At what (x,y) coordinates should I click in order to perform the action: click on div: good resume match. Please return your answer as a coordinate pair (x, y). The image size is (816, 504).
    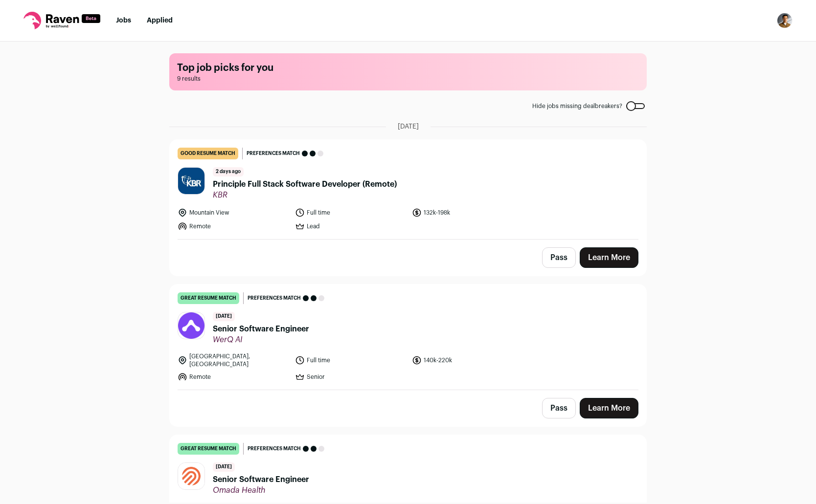
    Looking at the image, I should click on (208, 154).